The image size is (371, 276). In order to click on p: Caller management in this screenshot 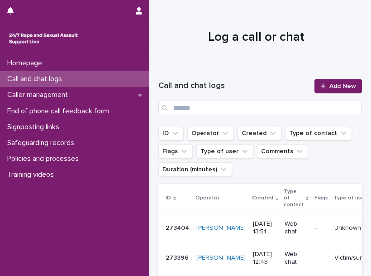, I will do `click(39, 95)`.